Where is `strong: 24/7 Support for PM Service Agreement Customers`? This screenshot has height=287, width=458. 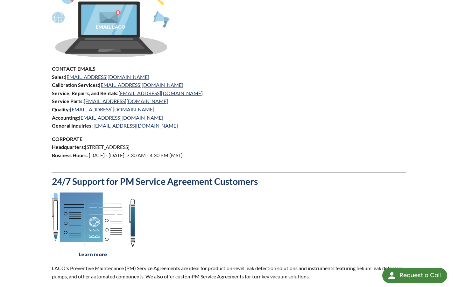
strong: 24/7 Support for PM Service Agreement Customers is located at coordinates (155, 181).